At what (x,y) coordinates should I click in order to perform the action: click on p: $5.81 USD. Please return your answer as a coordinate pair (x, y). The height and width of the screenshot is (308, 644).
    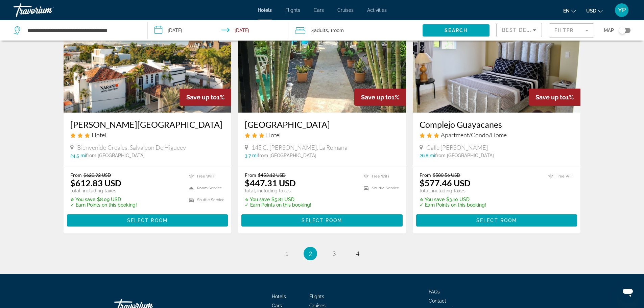
    Looking at the image, I should click on (278, 199).